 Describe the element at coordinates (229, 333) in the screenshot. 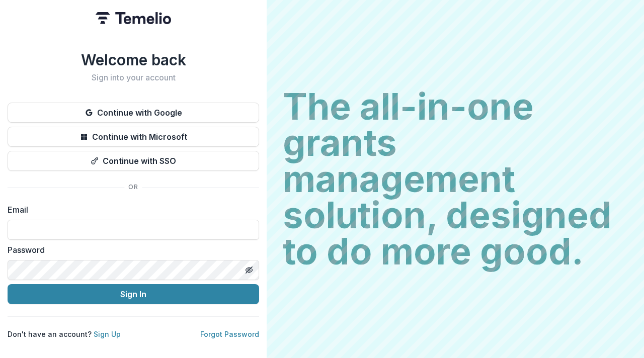

I see `a: Forgot Password` at that location.